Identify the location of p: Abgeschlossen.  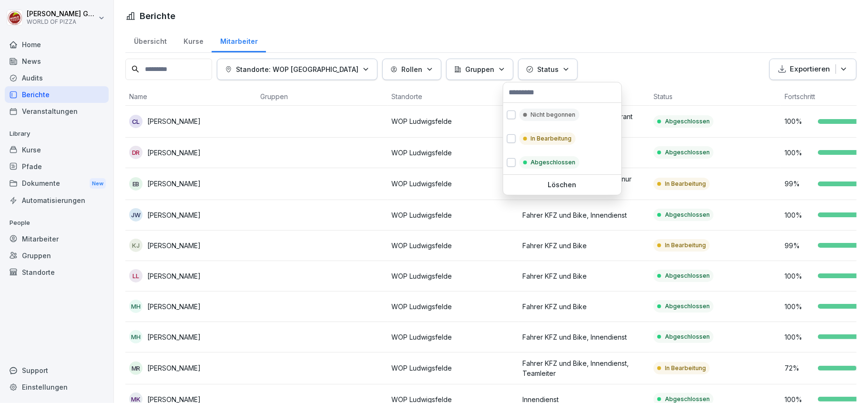
(554, 162).